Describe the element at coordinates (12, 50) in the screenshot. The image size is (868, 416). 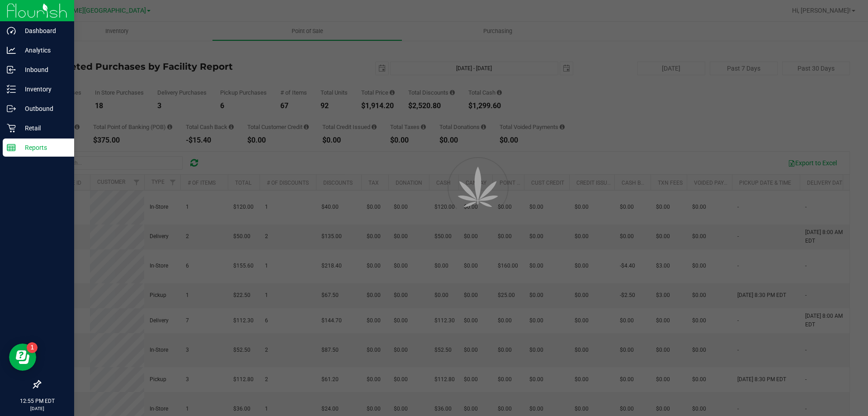
I see `inline-svg: Analytics` at that location.